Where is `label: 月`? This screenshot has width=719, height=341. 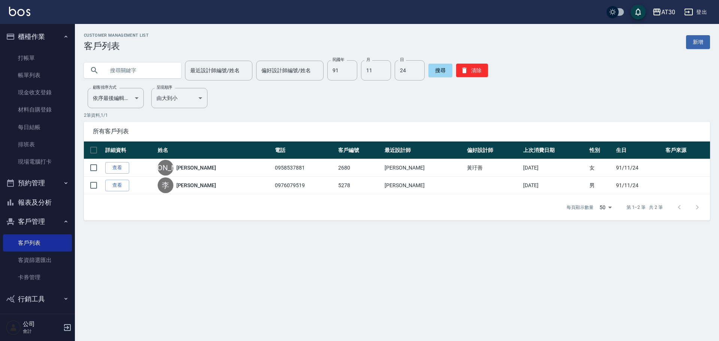 label: 月 is located at coordinates (368, 60).